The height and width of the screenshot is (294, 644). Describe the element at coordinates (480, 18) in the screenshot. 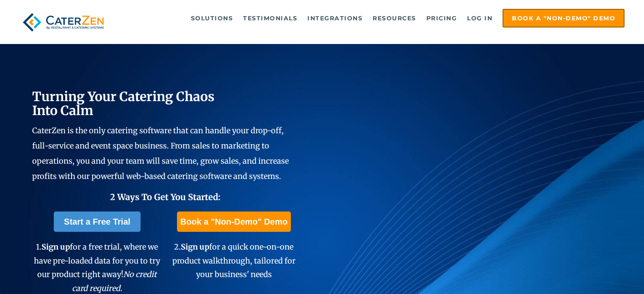

I see `a: Log in` at that location.